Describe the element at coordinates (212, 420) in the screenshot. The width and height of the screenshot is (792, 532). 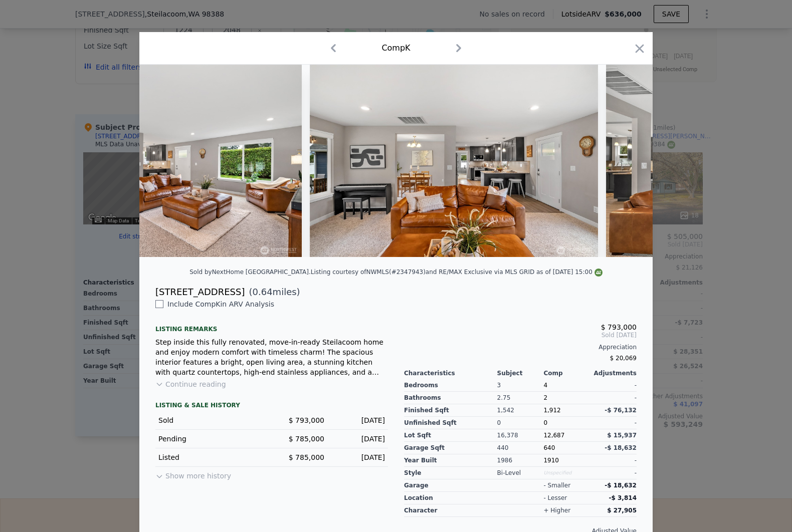
I see `div: Sold` at that location.